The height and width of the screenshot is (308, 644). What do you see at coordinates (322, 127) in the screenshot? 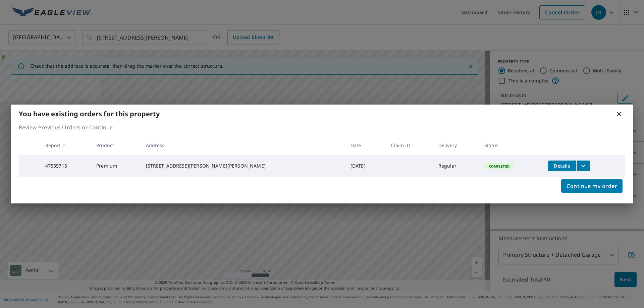
I see `p: Review Previous Orders or Continue` at bounding box center [322, 127].